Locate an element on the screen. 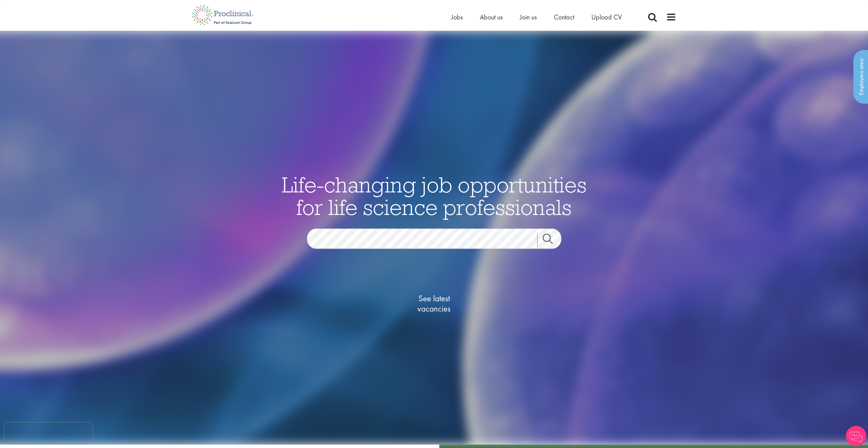  span: See latest vacancies is located at coordinates (434, 303).